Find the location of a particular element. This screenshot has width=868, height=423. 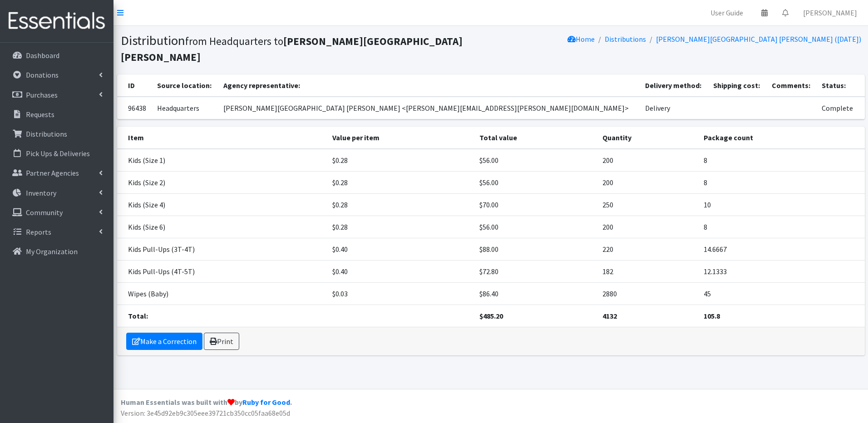

td: 2880 is located at coordinates (647, 294).